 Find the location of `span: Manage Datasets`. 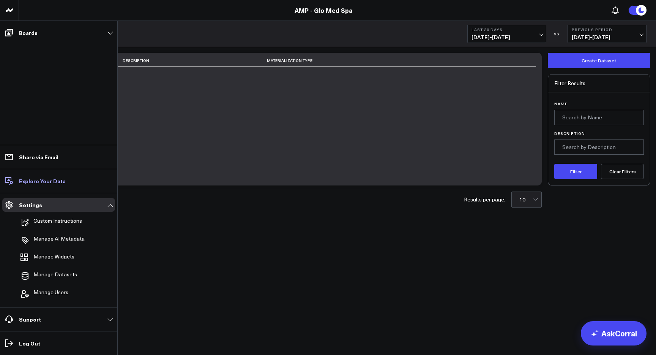

span: Manage Datasets is located at coordinates (55, 276).